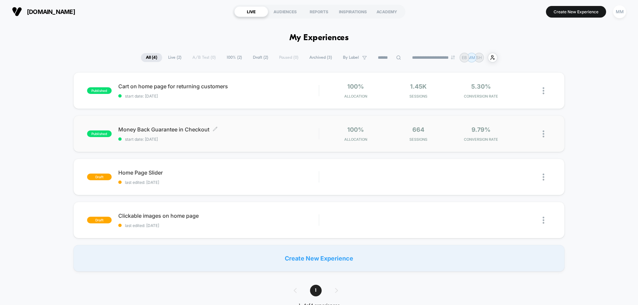 This screenshot has height=305, width=638. Describe the element at coordinates (319, 38) in the screenshot. I see `h1: My Experiences` at that location.